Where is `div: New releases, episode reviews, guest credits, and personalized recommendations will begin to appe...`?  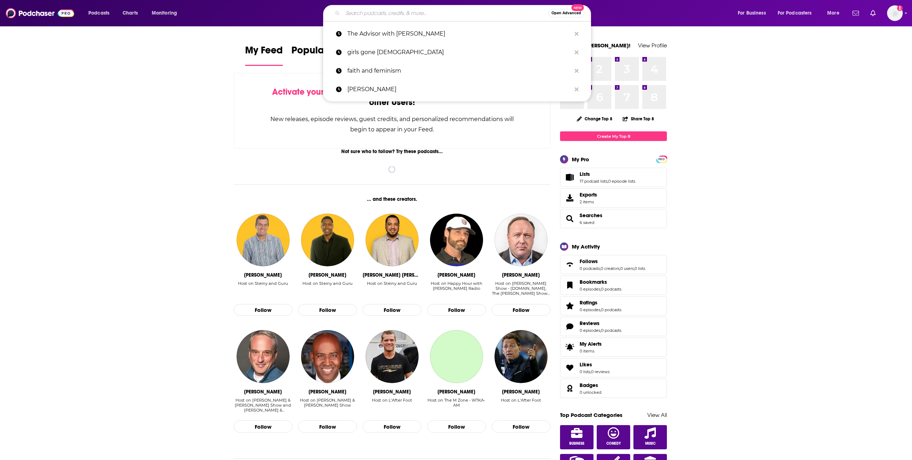
div: New releases, episode reviews, guest credits, and personalized recommendations will begin to appe... is located at coordinates (392, 124).